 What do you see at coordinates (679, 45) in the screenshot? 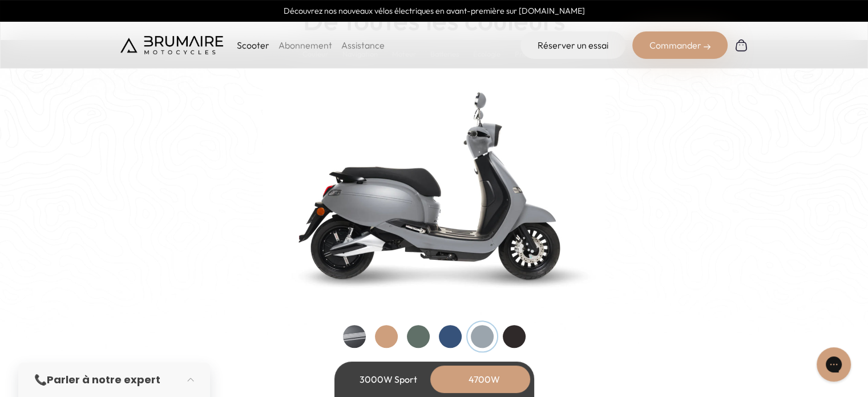
I see `div: Commander` at bounding box center [679, 45].